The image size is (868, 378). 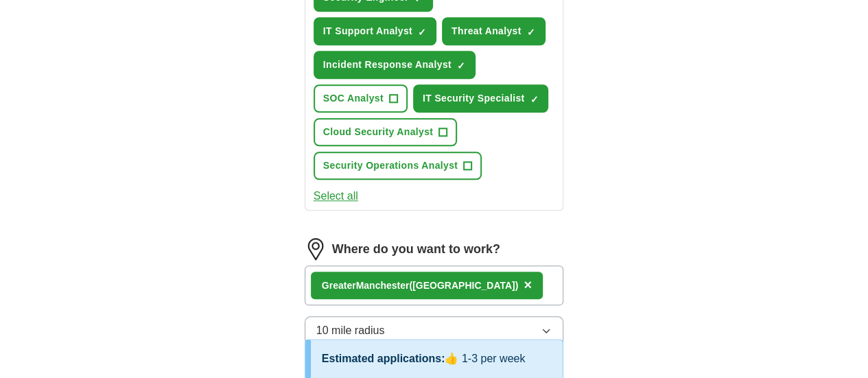 I want to click on button: Cloud Security Analyst, so click(x=385, y=132).